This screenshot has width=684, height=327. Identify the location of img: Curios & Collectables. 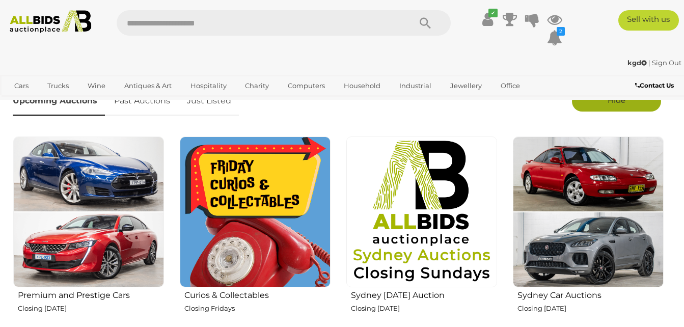
(255, 212).